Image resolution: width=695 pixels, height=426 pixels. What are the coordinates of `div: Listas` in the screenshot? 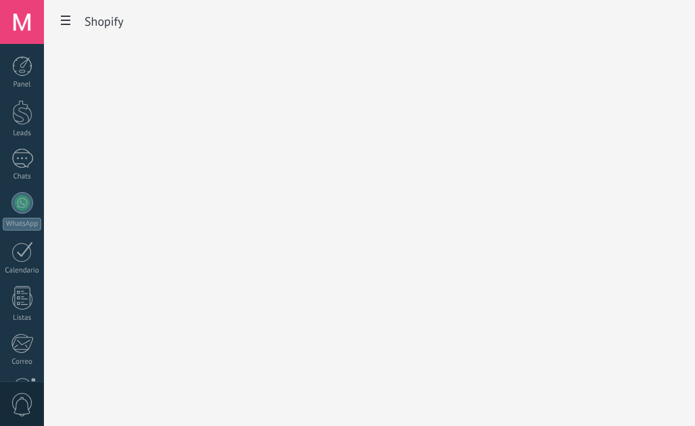 It's located at (22, 318).